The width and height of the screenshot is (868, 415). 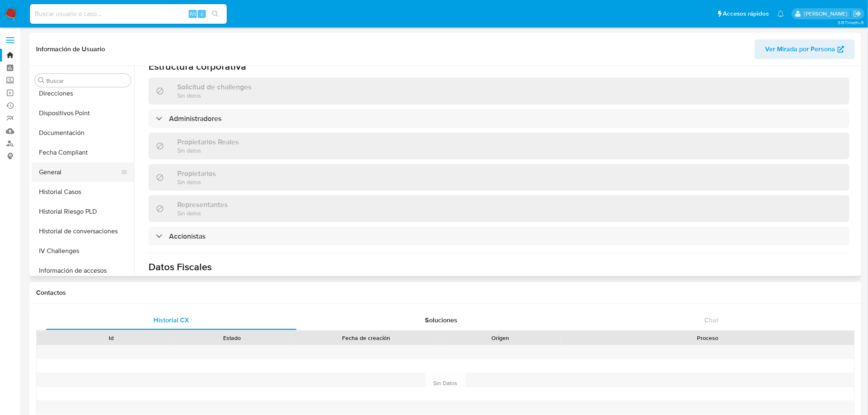 What do you see at coordinates (708, 338) in the screenshot?
I see `div: Proceso` at bounding box center [708, 338].